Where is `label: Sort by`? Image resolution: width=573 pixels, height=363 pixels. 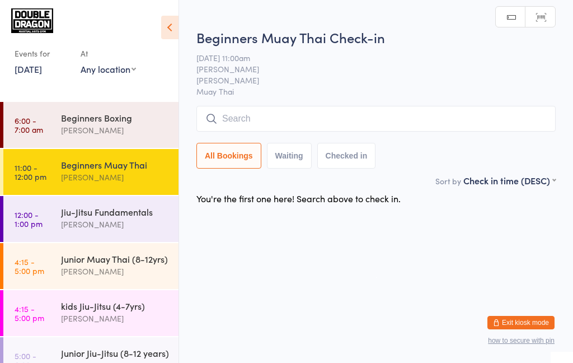 label: Sort by is located at coordinates (448, 181).